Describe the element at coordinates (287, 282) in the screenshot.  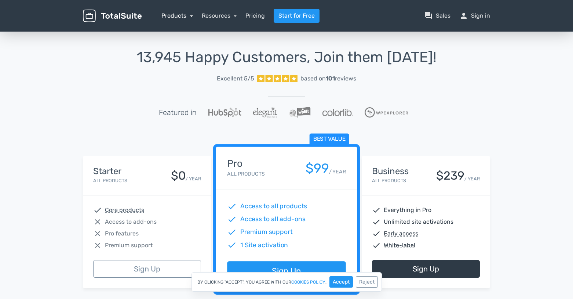
I see `div: By clicking "Accept", you agree with our .` at that location.